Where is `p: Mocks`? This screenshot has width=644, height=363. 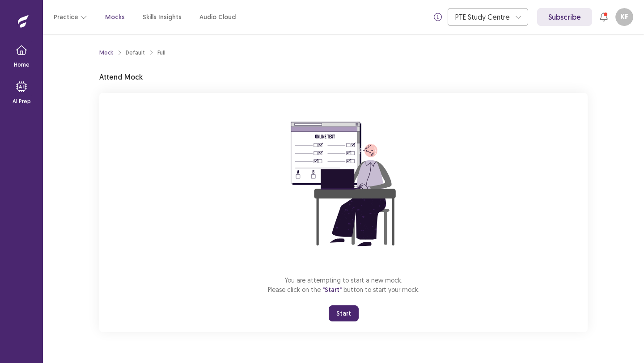
p: Mocks is located at coordinates (115, 17).